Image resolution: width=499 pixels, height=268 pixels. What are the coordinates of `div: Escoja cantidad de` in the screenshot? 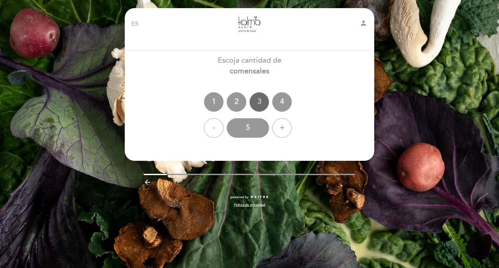 It's located at (249, 66).